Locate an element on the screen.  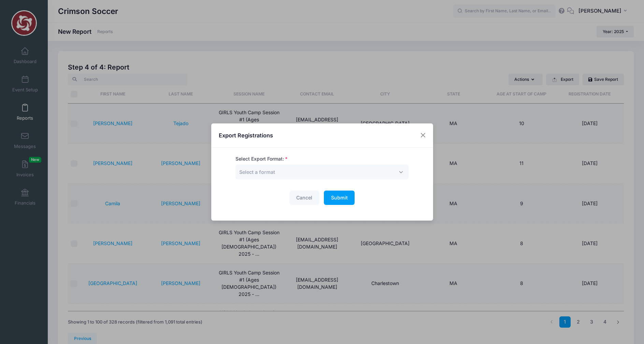
span: Submit is located at coordinates (340, 198).